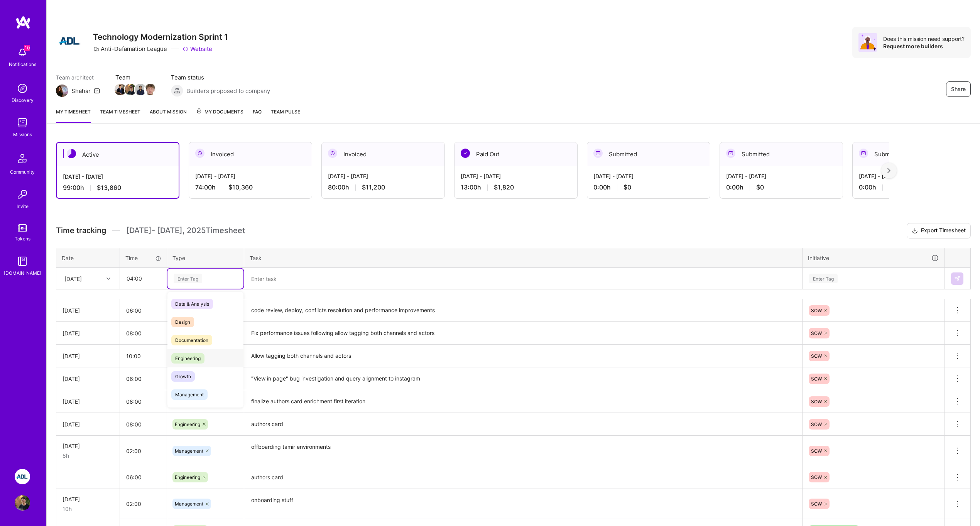 This screenshot has height=526, width=980. Describe the element at coordinates (73, 115) in the screenshot. I see `a: My timesheet` at that location.